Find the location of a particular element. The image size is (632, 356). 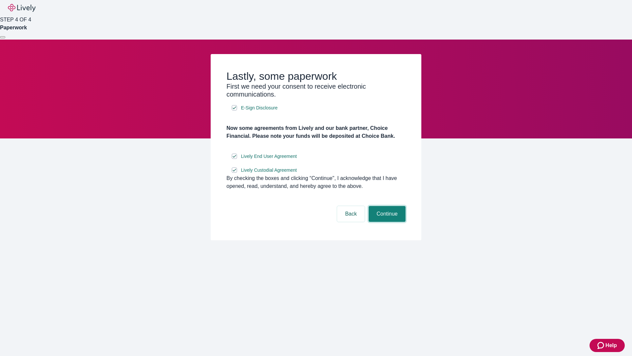

button: Back is located at coordinates (351, 214).